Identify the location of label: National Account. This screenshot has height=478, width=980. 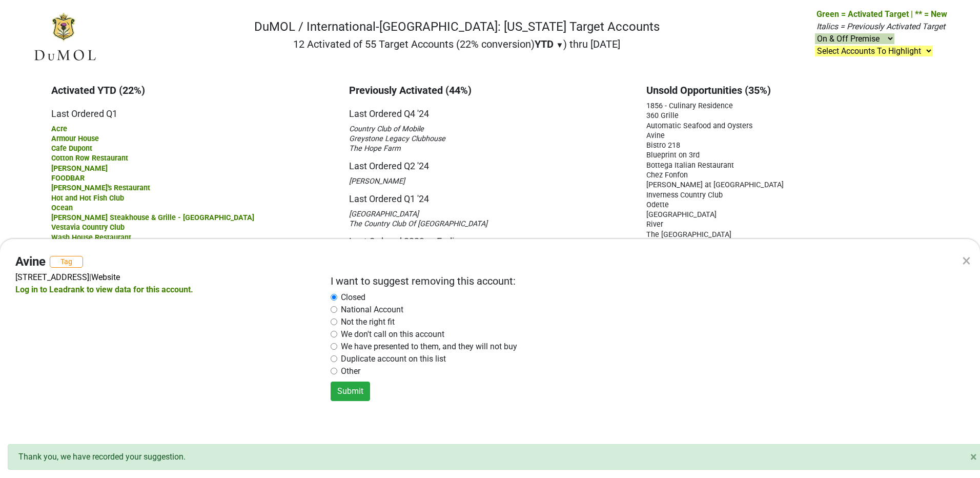
(372, 310).